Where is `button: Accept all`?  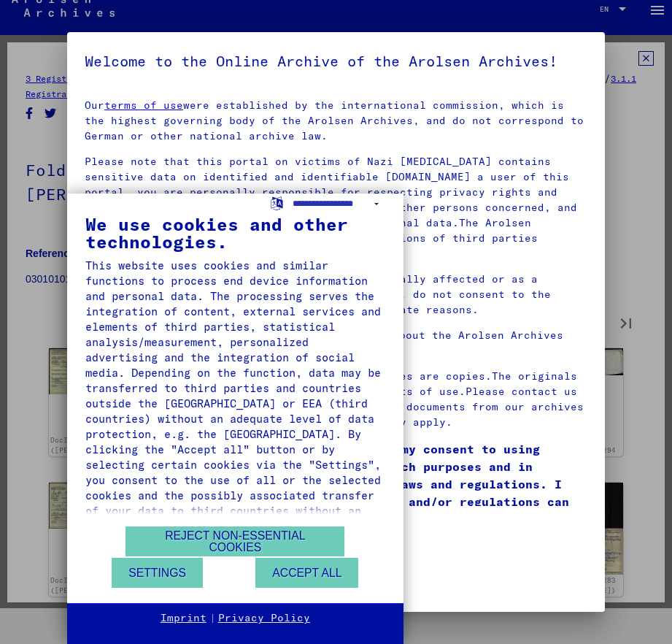
button: Accept all is located at coordinates (306, 573).